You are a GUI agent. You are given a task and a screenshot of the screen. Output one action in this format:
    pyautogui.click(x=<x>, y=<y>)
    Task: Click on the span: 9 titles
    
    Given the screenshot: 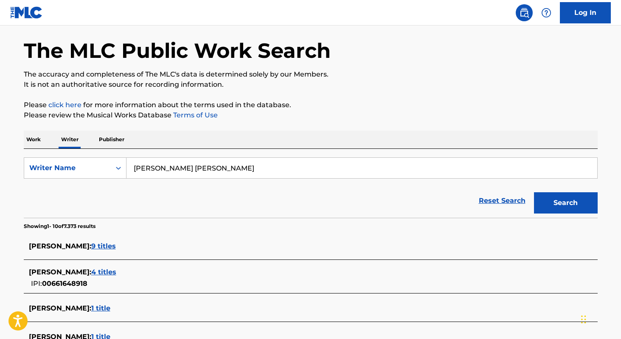 What is the action you would take?
    pyautogui.click(x=104, y=246)
    